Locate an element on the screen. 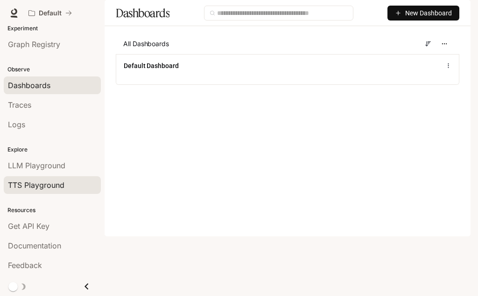 The image size is (478, 296). button: New Dashboard is located at coordinates (423, 13).